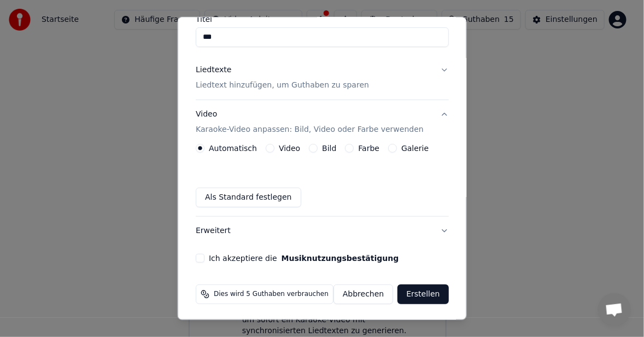  What do you see at coordinates (213, 70) in the screenshot?
I see `div: Liedtexte` at bounding box center [213, 70].